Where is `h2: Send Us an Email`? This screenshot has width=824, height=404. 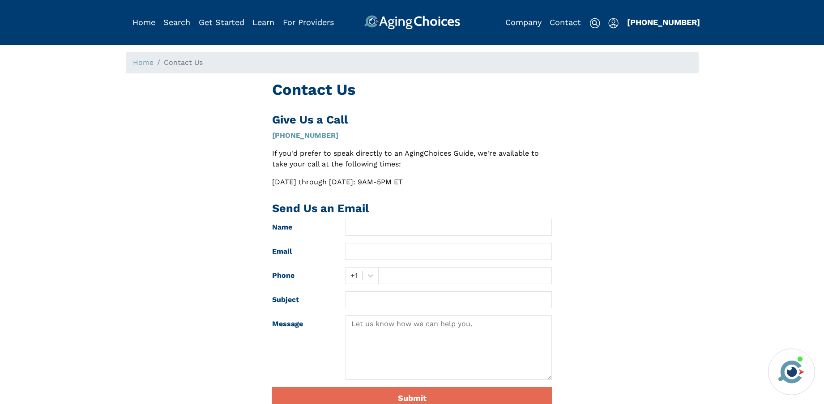
h2: Send Us an Email is located at coordinates (412, 209).